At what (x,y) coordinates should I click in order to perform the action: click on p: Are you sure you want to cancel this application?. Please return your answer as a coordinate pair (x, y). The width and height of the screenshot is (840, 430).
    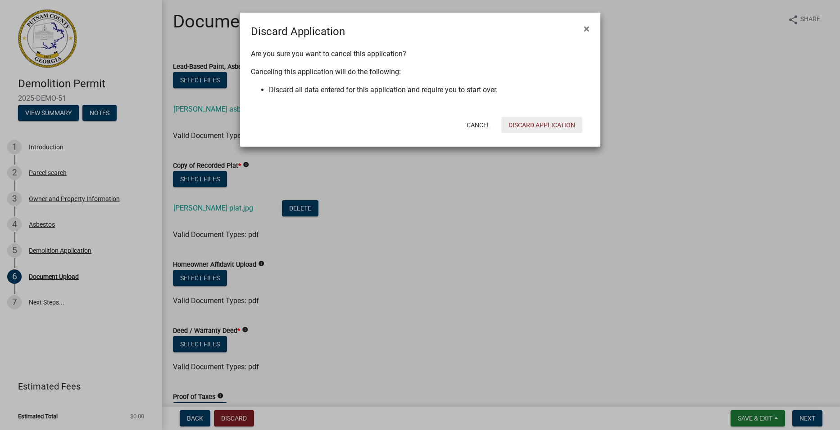
    Looking at the image, I should click on (420, 54).